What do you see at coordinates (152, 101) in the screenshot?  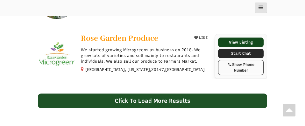 I see `div: Click To Load More Results` at bounding box center [152, 101].